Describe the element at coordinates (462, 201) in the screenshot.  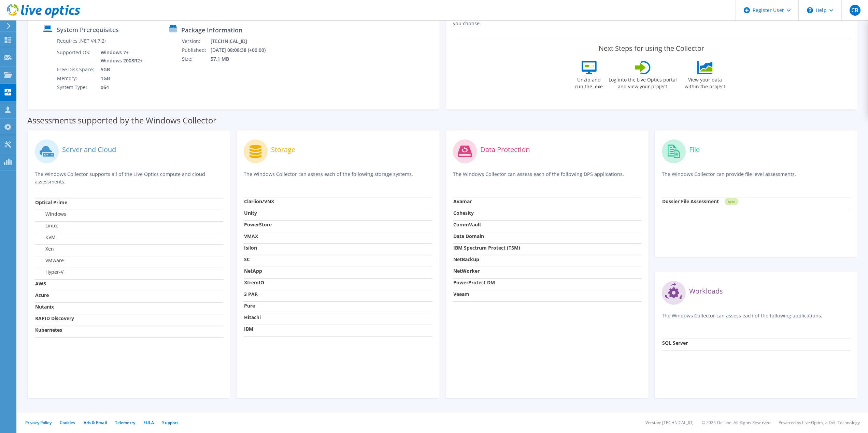
I see `strong: Avamar` at that location.